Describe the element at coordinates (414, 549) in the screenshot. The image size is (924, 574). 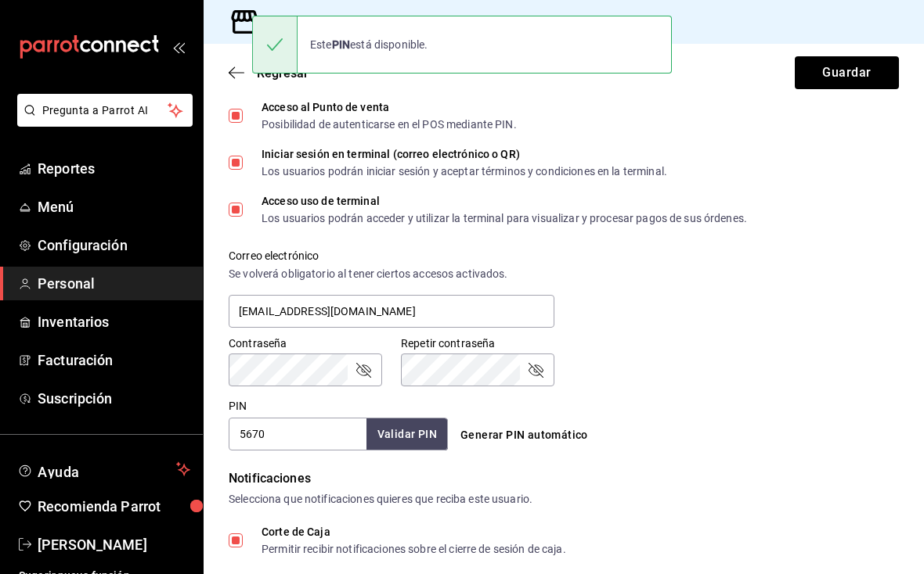
I see `div: Permitir recibir notificaciones sobre el cierre de sesión de caja.` at that location.